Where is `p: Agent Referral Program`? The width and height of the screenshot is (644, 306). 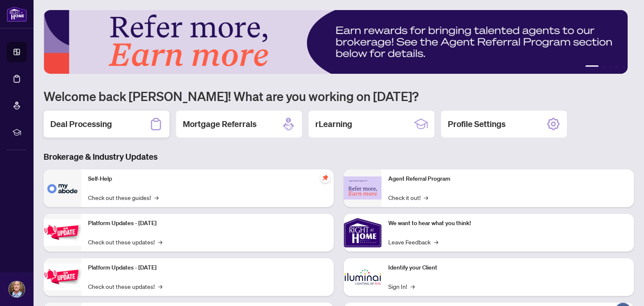
p: Agent Referral Program is located at coordinates (508, 179).